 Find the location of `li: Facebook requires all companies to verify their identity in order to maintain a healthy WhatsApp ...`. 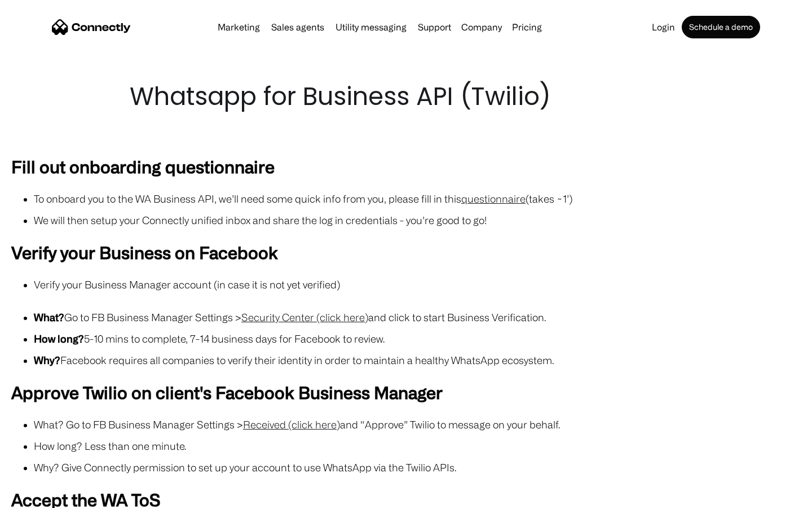

li: Facebook requires all companies to verify their identity in order to maintain a healthy WhatsApp ... is located at coordinates (417, 360).